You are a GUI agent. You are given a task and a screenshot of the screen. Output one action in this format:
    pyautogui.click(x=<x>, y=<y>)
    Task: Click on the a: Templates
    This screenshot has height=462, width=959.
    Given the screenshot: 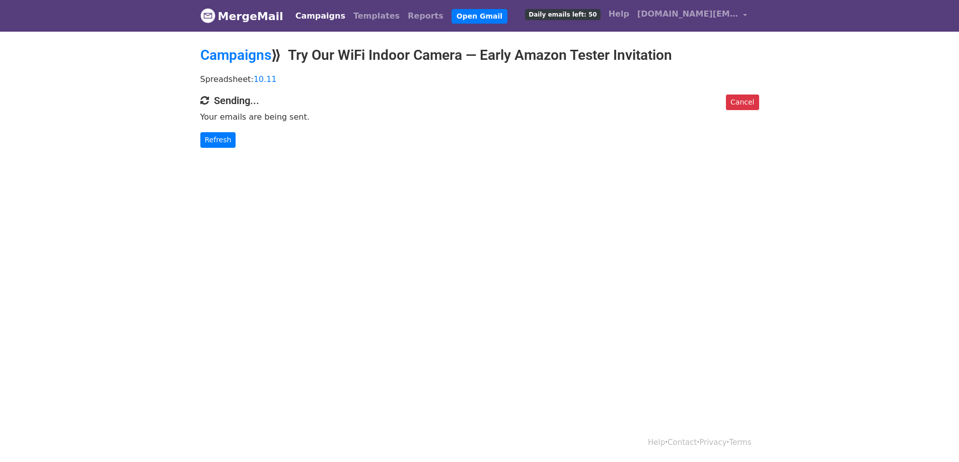 What is the action you would take?
    pyautogui.click(x=376, y=16)
    